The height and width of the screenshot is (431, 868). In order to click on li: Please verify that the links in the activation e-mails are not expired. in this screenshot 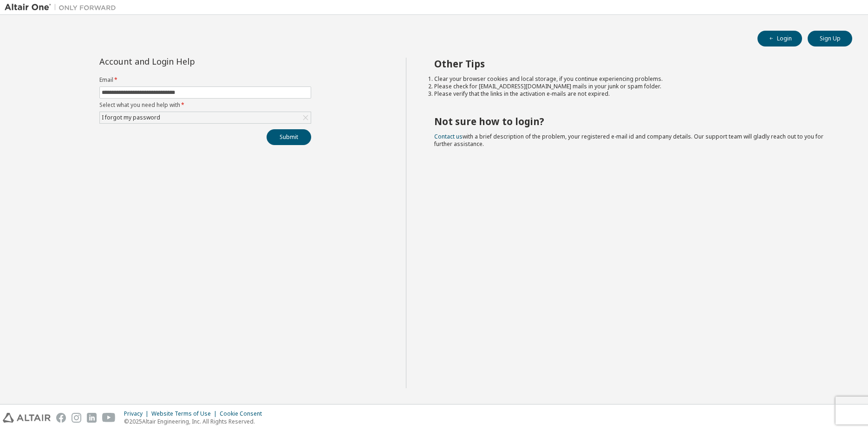, I will do `click(635, 94)`.